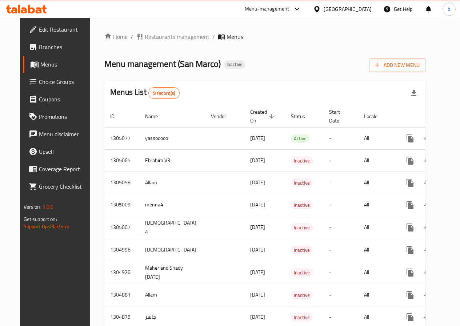 The width and height of the screenshot is (460, 326). What do you see at coordinates (65, 64) in the screenshot?
I see `span: Menus` at bounding box center [65, 64].